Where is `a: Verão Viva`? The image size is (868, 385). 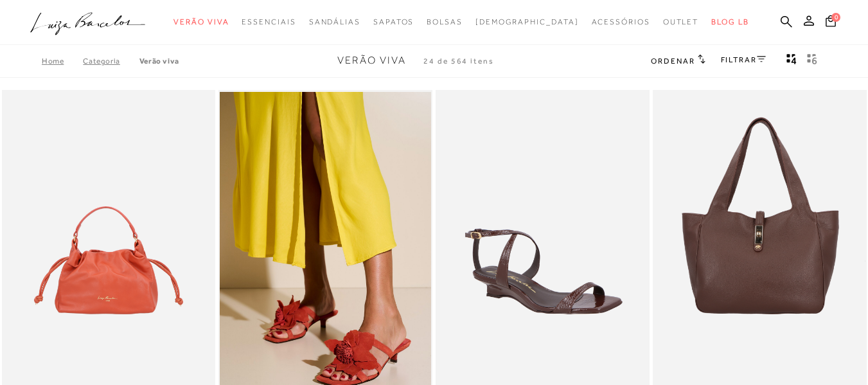 a: Verão Viva is located at coordinates (159, 61).